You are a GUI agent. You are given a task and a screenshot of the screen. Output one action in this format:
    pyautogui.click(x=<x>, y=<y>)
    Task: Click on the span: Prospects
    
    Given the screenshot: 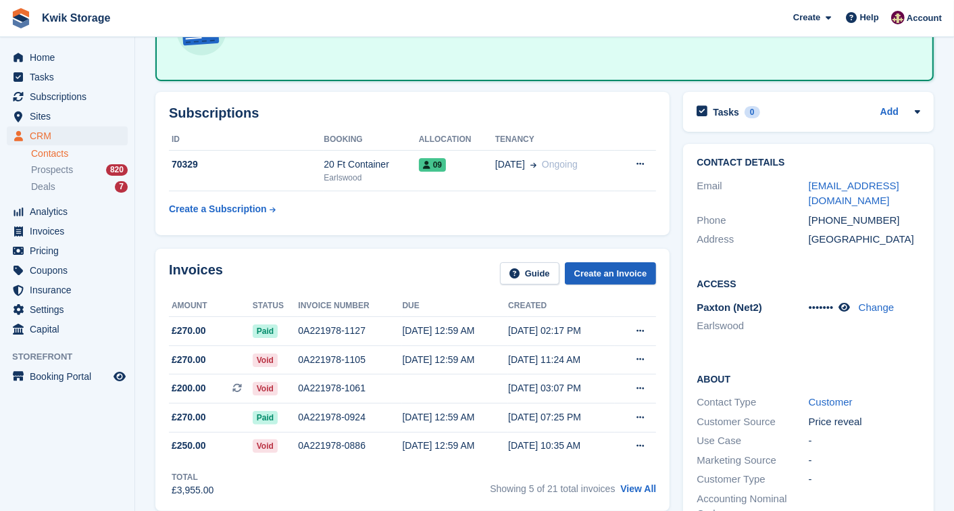 What is the action you would take?
    pyautogui.click(x=52, y=170)
    